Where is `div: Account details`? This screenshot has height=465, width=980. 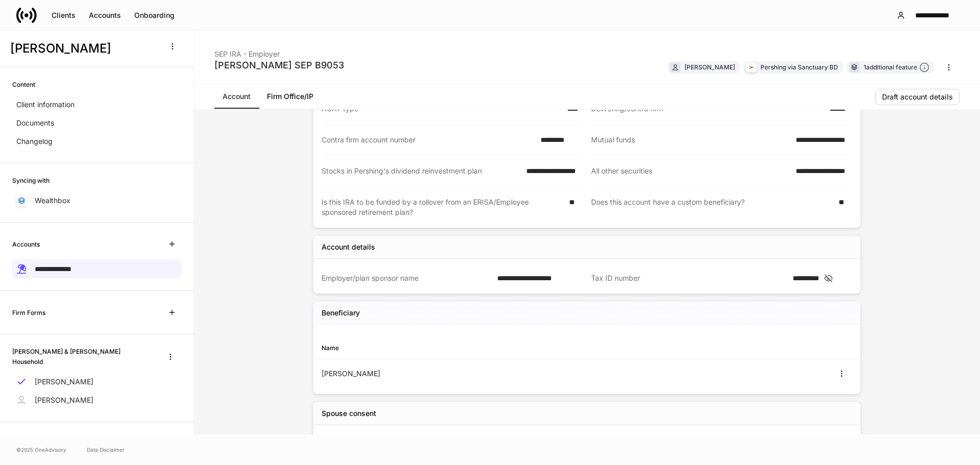
div: Account details is located at coordinates (348, 247).